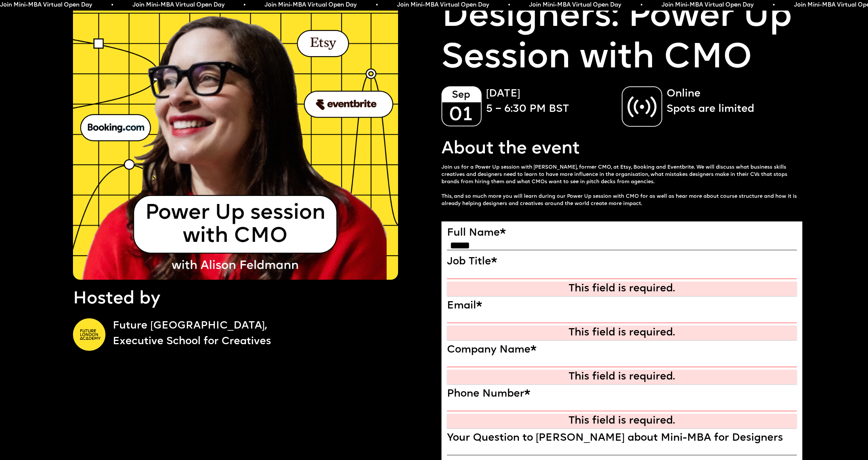 Image resolution: width=868 pixels, height=460 pixels. What do you see at coordinates (622, 262) in the screenshot?
I see `label: Job Title` at bounding box center [622, 262].